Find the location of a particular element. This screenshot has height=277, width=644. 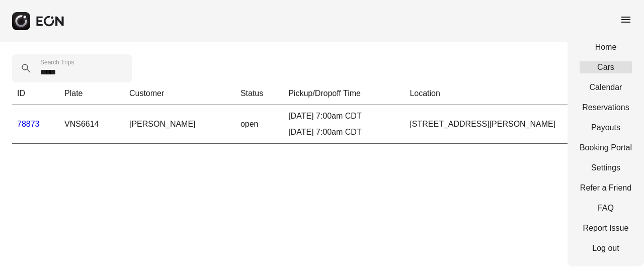

th: Location is located at coordinates (518, 94).